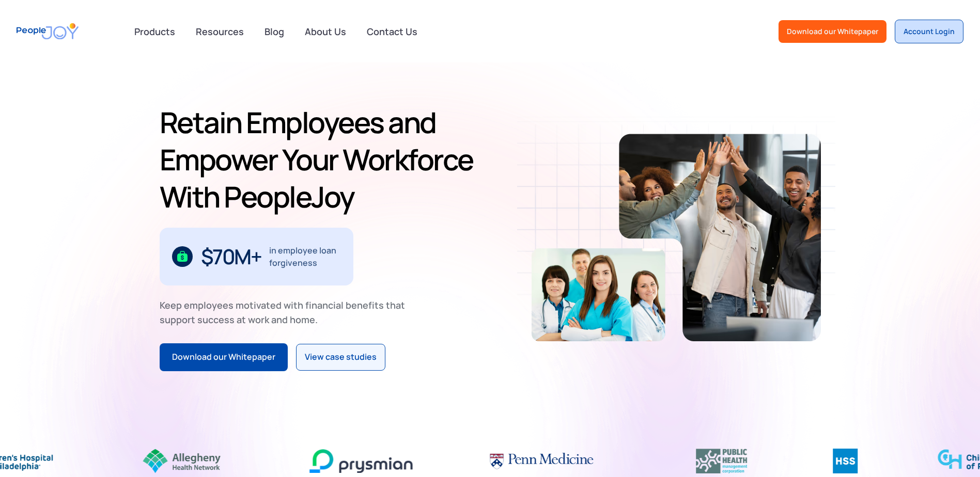  I want to click on div: in employee loan forgiveness, so click(305, 257).